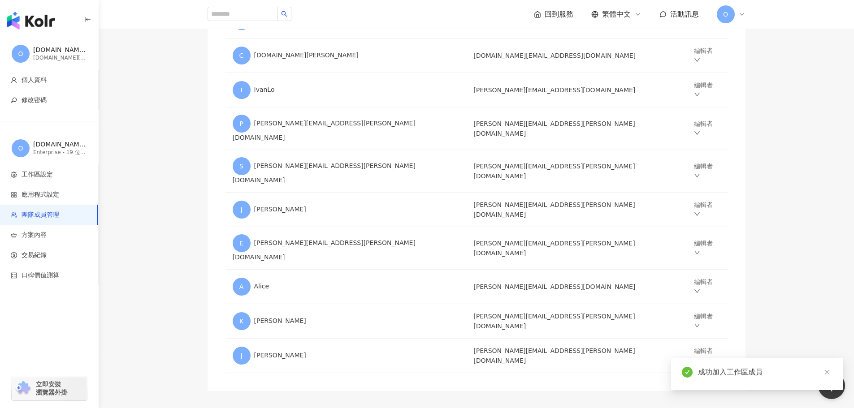 The image size is (854, 408). Describe the element at coordinates (765, 372) in the screenshot. I see `div: 成功加入工作區成員` at that location.